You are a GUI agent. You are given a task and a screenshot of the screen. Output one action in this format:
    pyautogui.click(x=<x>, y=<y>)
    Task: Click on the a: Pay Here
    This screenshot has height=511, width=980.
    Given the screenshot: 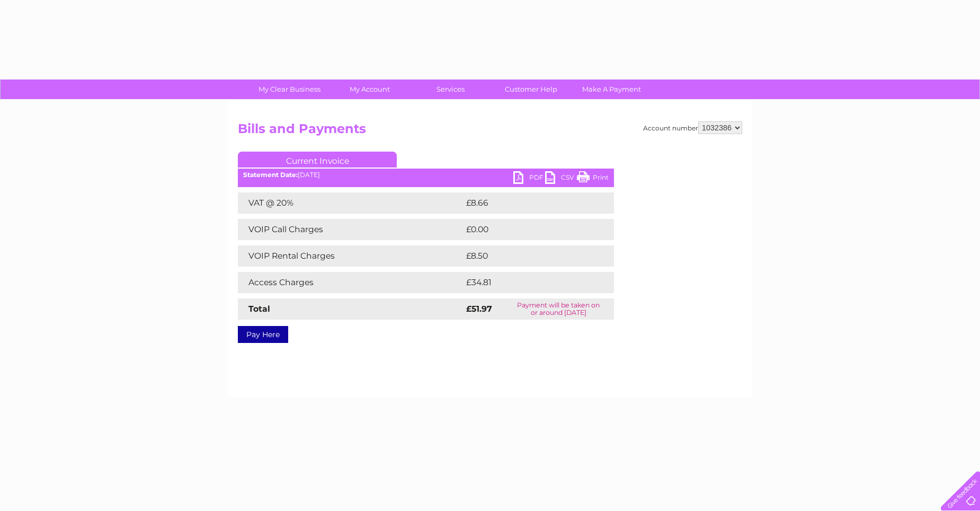 What is the action you would take?
    pyautogui.click(x=263, y=334)
    